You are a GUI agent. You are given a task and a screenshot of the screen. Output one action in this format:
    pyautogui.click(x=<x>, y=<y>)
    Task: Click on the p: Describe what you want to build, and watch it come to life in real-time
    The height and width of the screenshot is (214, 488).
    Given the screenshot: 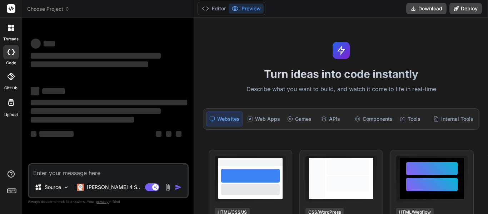 What is the action you would take?
    pyautogui.click(x=341, y=89)
    